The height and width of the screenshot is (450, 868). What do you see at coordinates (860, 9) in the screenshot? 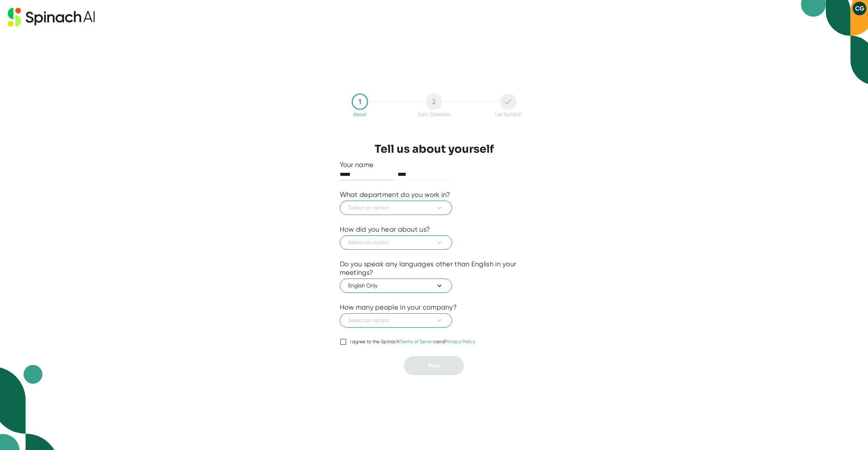
I see `button: CG` at bounding box center [860, 9].